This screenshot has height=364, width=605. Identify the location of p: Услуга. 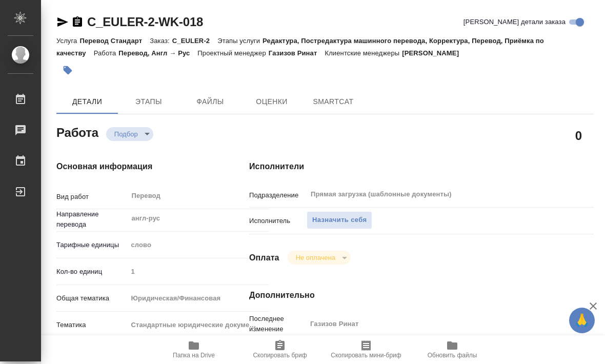
(67, 40).